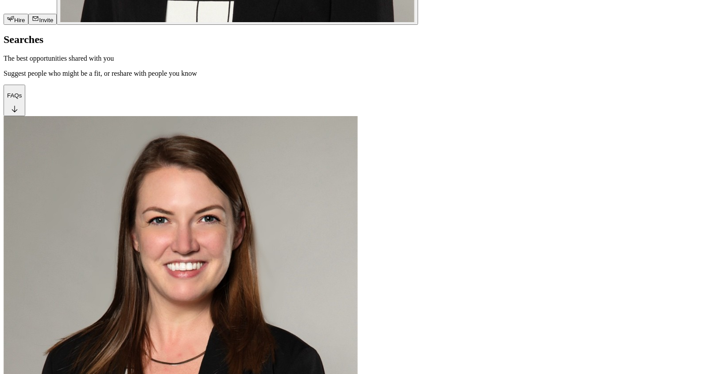  What do you see at coordinates (357, 74) in the screenshot?
I see `p: Suggest people who might be a fit, or reshare with people you know` at bounding box center [357, 74].